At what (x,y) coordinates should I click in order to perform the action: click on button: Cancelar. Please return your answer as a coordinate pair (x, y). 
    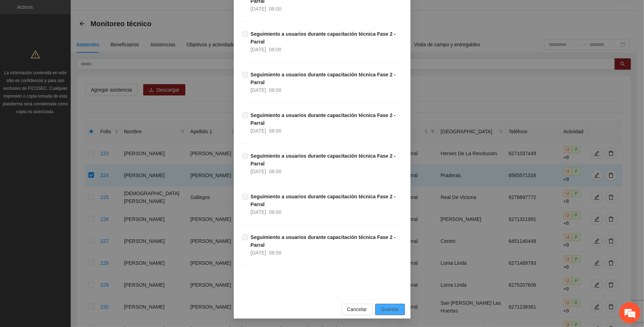
    Looking at the image, I should click on (357, 309).